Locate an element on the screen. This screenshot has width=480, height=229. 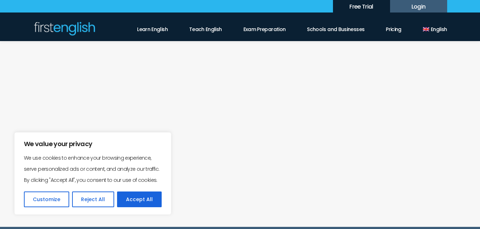
a: Teach English is located at coordinates (206, 27).